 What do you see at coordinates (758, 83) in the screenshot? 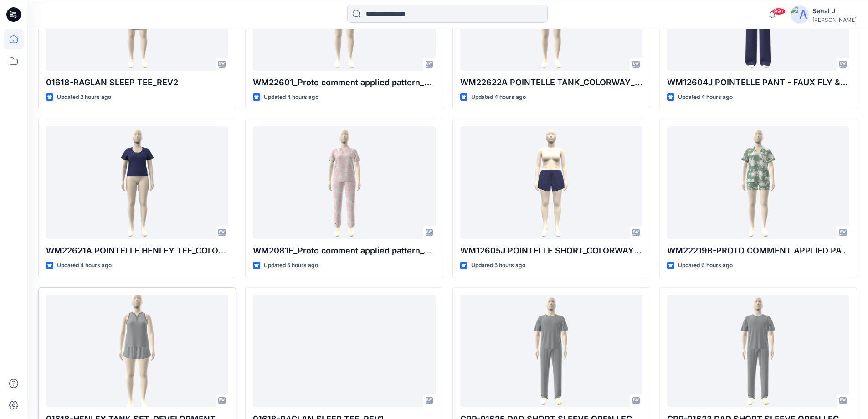
I see `p: WM12604J POINTELLE PANT - FAUX FLY & BUTTONS + PICOT_COLORWAY (1)` at bounding box center [758, 83].